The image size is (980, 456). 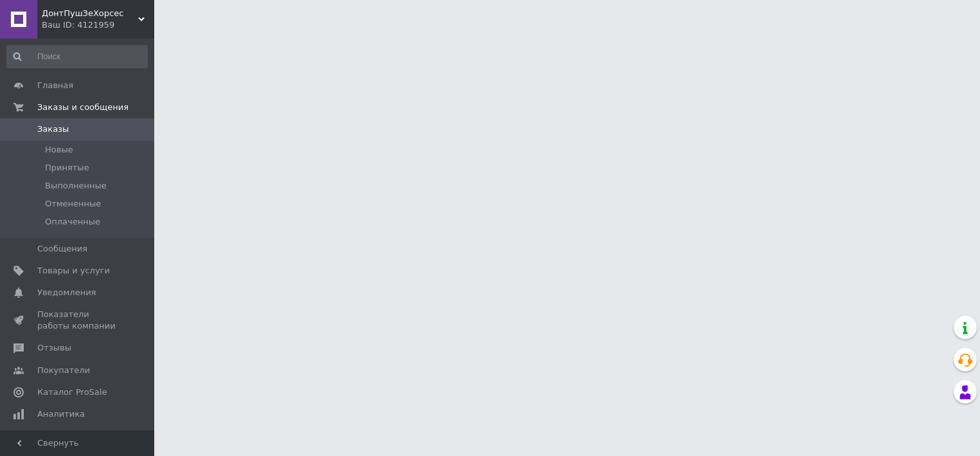 I want to click on input: Поиск, so click(x=77, y=57).